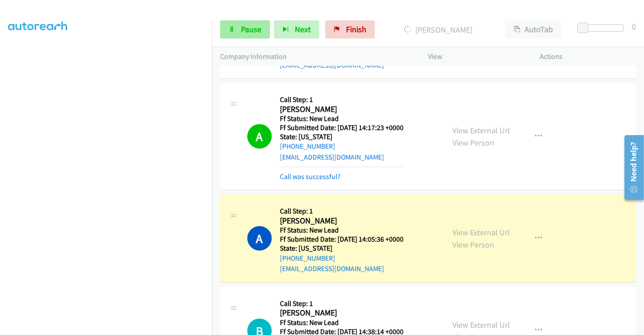 The height and width of the screenshot is (335, 644). Describe the element at coordinates (350, 29) in the screenshot. I see `a: Finish` at that location.